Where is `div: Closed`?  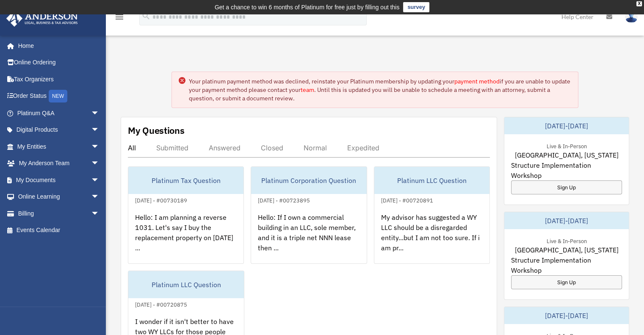
div: Closed is located at coordinates (272, 148).